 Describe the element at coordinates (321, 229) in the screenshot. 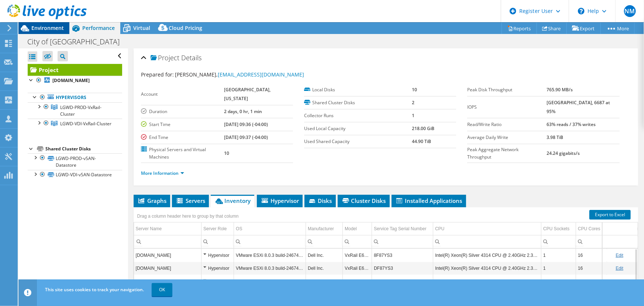

I see `div: Manufacturer` at that location.